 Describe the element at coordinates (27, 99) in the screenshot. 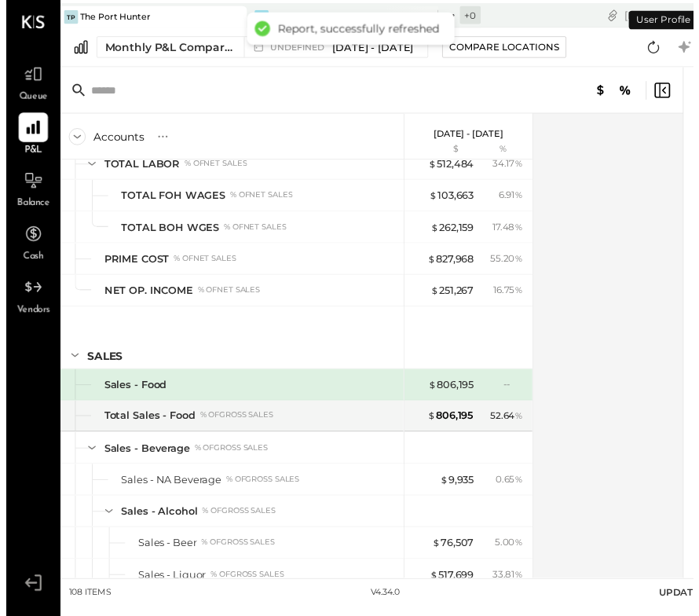

I see `span: Queue` at that location.